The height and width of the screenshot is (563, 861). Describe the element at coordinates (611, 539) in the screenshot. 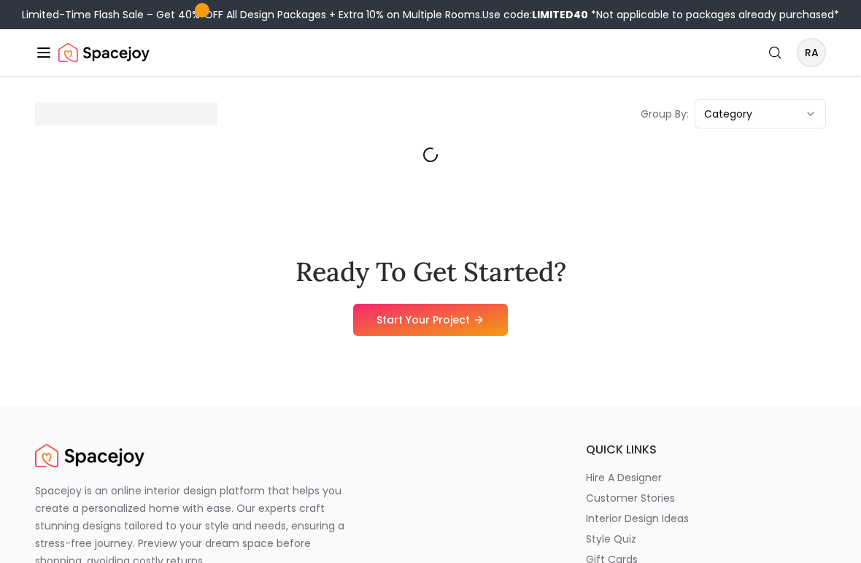

I see `p: style quiz` at that location.